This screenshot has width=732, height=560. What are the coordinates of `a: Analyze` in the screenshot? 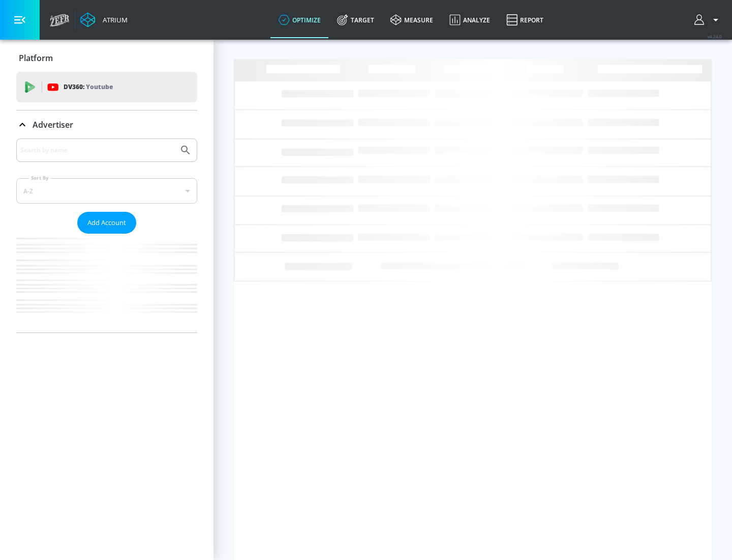 It's located at (470, 19).